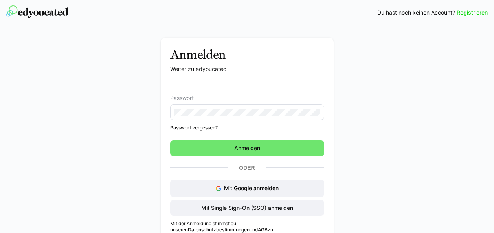 The height and width of the screenshot is (233, 494). Describe the element at coordinates (247, 189) in the screenshot. I see `button: Mit Google anmelden` at that location.